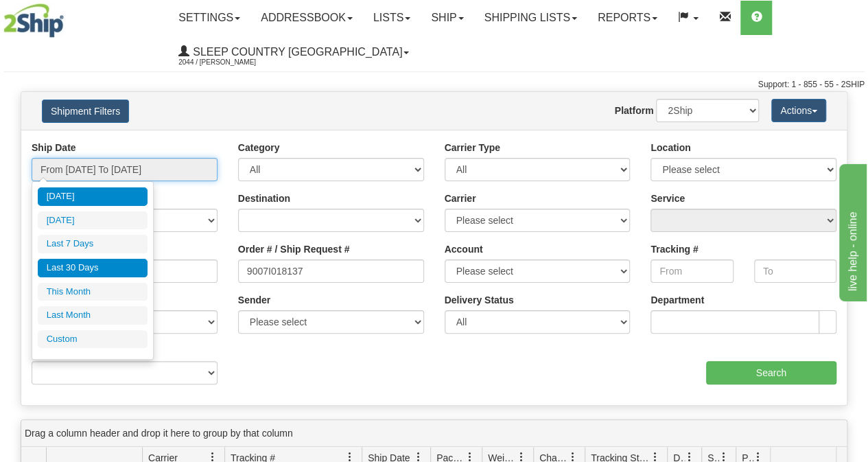 The width and height of the screenshot is (868, 462). Describe the element at coordinates (392, 18) in the screenshot. I see `a: Lists` at that location.